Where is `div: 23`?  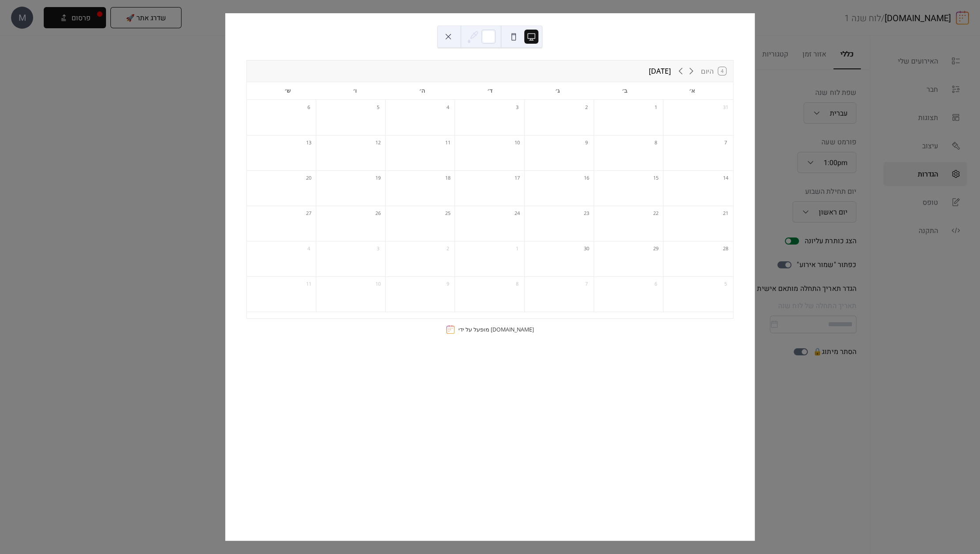
div: 23 is located at coordinates (587, 214).